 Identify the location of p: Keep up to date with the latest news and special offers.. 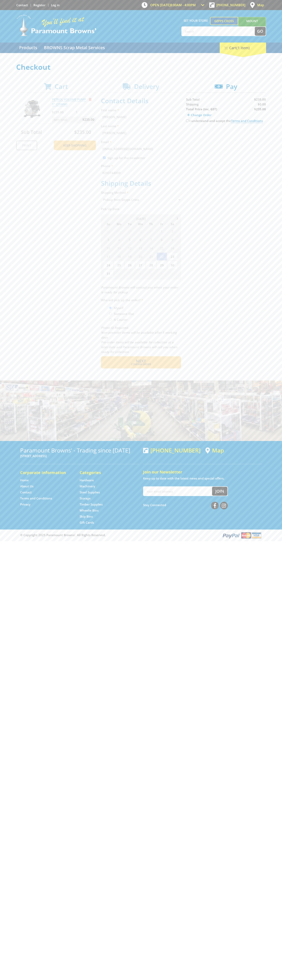
(203, 478).